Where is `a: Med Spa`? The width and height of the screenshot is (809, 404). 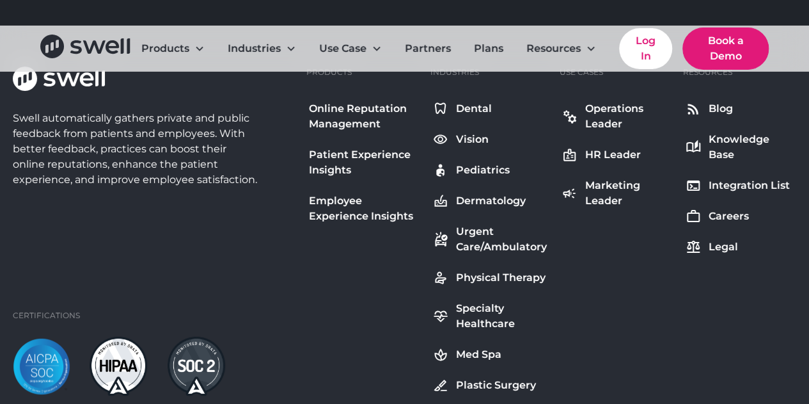 a: Med Spa is located at coordinates (489, 354).